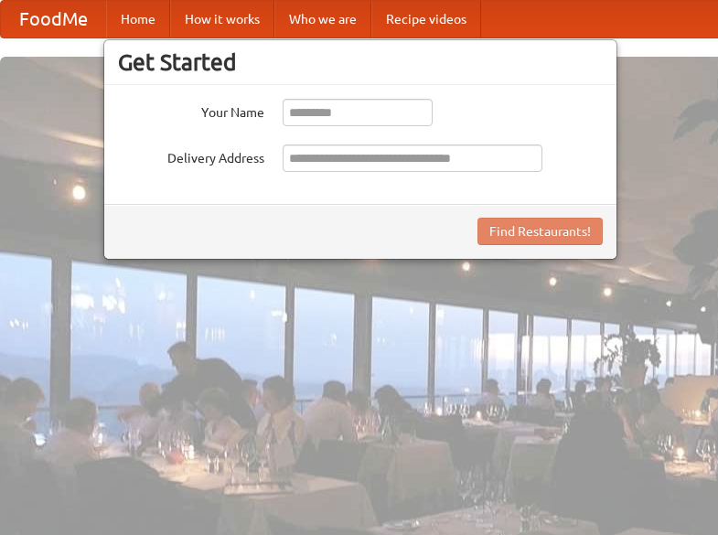 Image resolution: width=718 pixels, height=535 pixels. Describe the element at coordinates (540, 231) in the screenshot. I see `button: Find Restaurants!` at that location.